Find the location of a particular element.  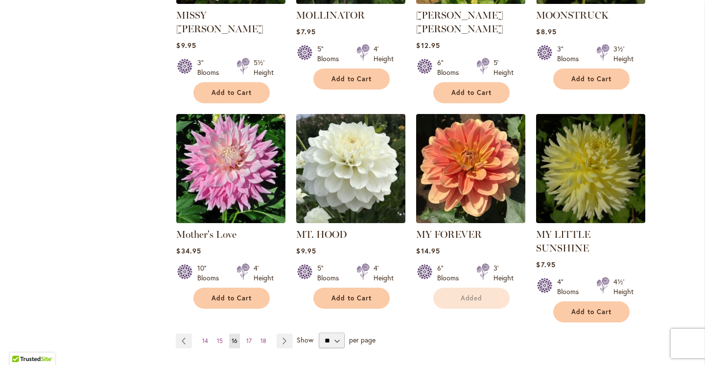

div: 3' Height is located at coordinates (503, 273).